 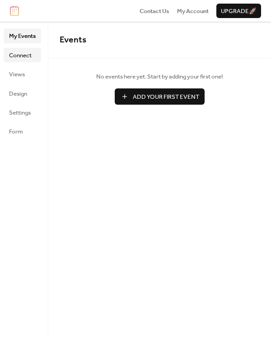 What do you see at coordinates (22, 93) in the screenshot?
I see `a: Design` at bounding box center [22, 93].